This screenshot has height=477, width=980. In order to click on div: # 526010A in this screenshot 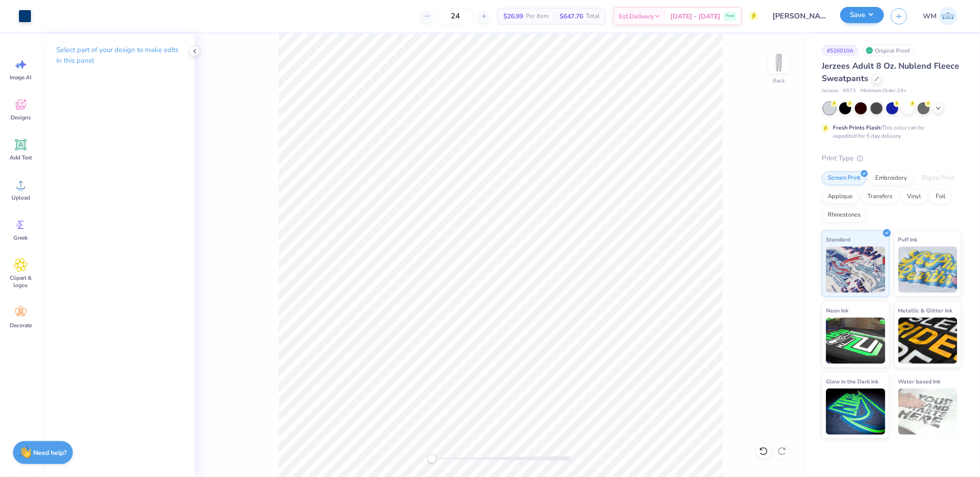, I will do `click(840, 50)`.